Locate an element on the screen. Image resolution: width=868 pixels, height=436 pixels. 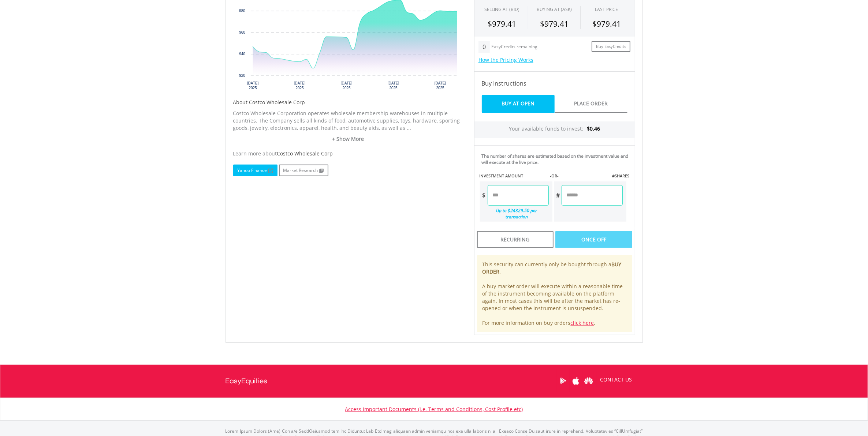
div: LAST PRICE is located at coordinates (607, 9).